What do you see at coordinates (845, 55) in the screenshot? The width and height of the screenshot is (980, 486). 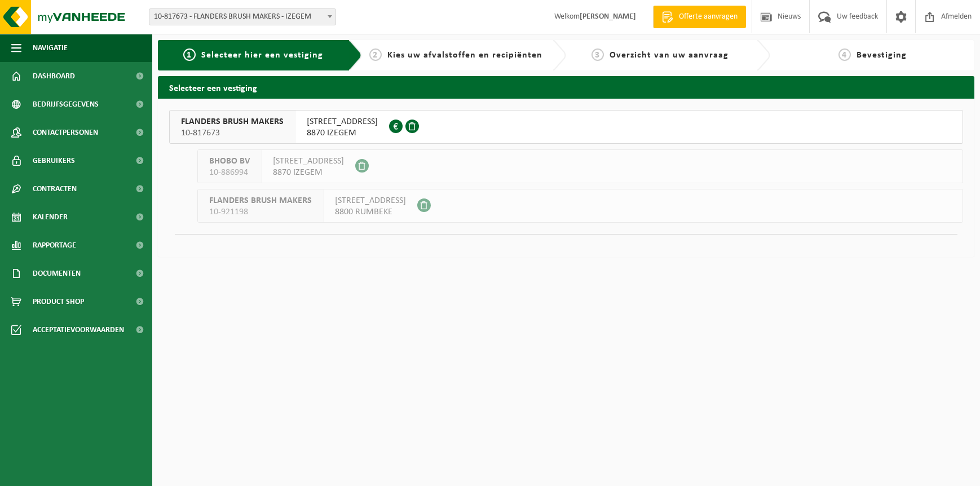 I see `span: 4` at bounding box center [845, 55].